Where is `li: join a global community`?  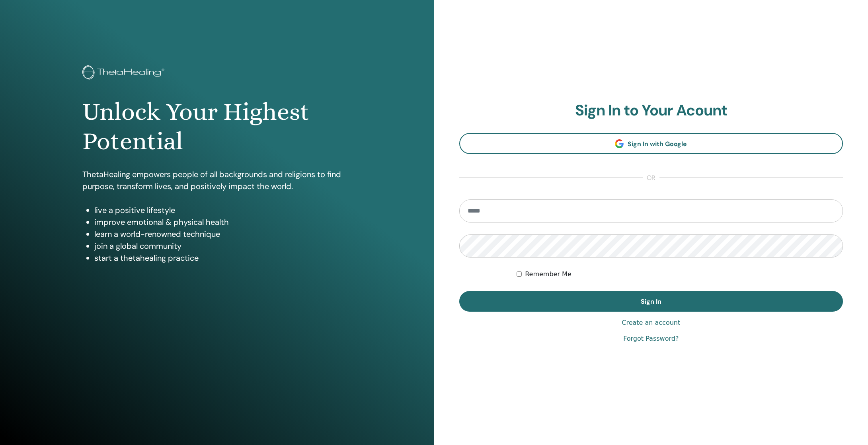
li: join a global community is located at coordinates (222, 246).